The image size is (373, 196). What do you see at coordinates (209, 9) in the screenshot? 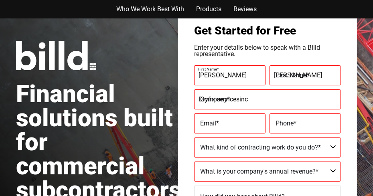
I see `a: Products` at bounding box center [209, 9].